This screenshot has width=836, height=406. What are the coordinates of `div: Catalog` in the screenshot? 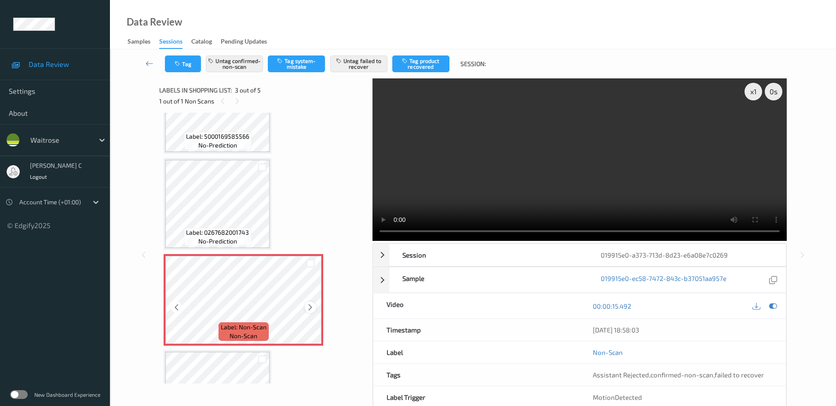 It's located at (201, 42).